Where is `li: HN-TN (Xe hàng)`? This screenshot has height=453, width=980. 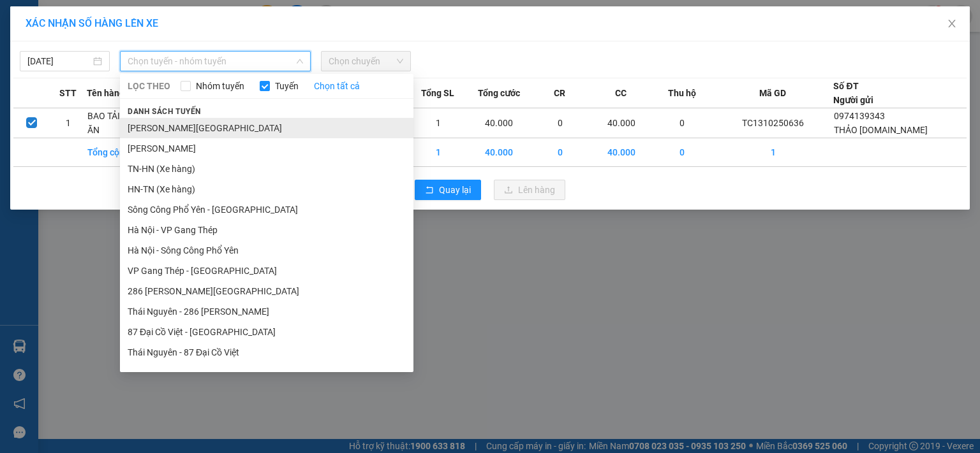 li: HN-TN (Xe hàng) is located at coordinates (267, 189).